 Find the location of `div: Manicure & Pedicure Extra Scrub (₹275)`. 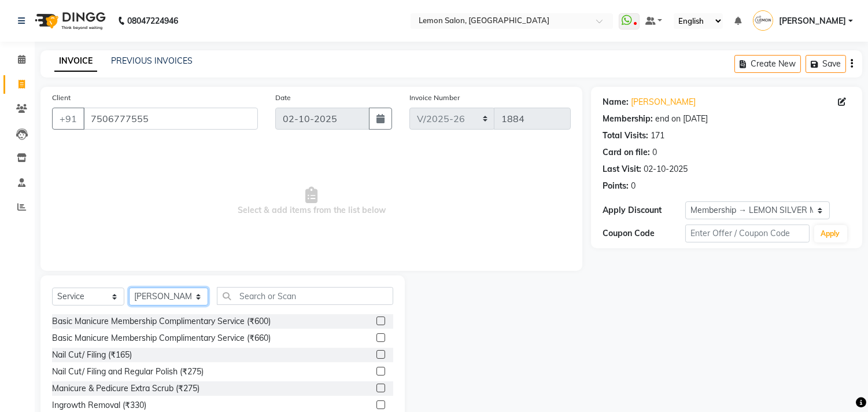

div: Manicure & Pedicure Extra Scrub (₹275) is located at coordinates (126, 389).